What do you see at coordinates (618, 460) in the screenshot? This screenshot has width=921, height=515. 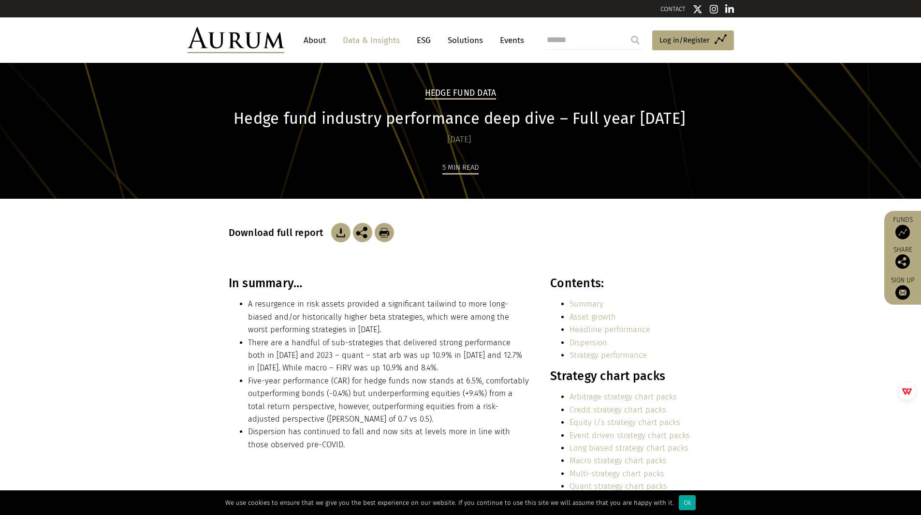 I see `a: Macro strategy chart packs` at bounding box center [618, 460].